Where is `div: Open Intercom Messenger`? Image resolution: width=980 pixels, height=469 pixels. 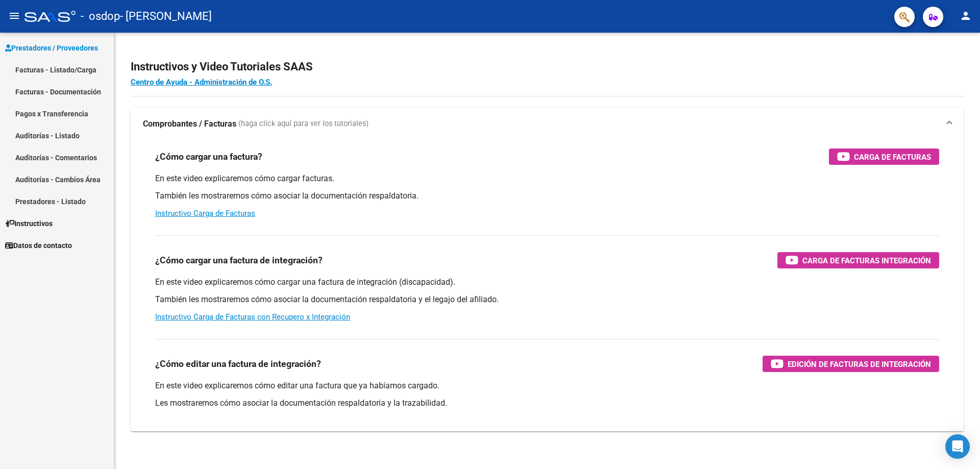 div: Open Intercom Messenger is located at coordinates (957, 447).